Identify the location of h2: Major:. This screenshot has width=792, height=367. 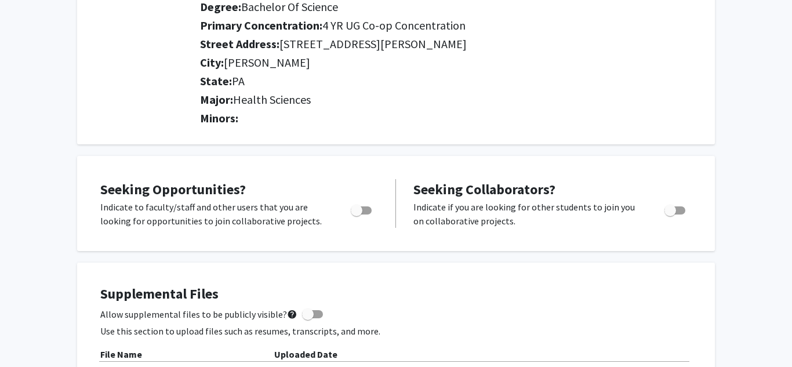
(447, 100).